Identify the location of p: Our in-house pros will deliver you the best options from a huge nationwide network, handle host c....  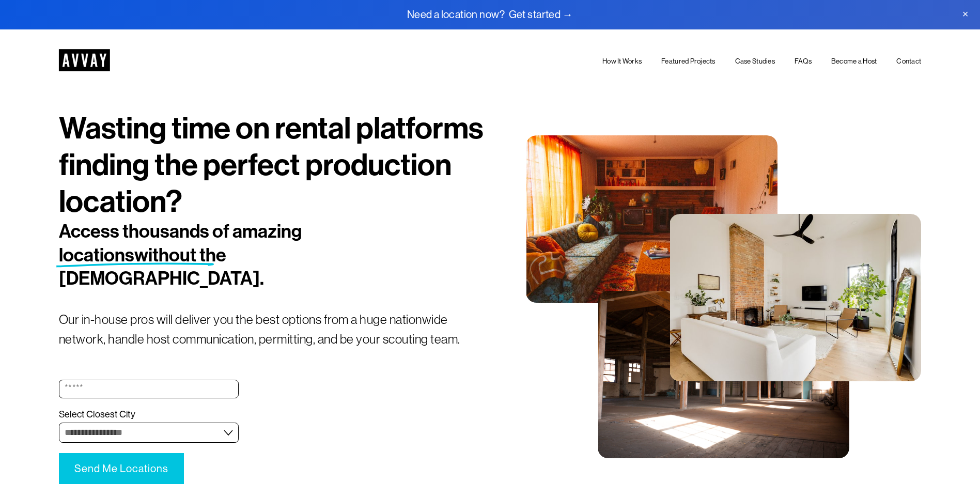
(274, 329).